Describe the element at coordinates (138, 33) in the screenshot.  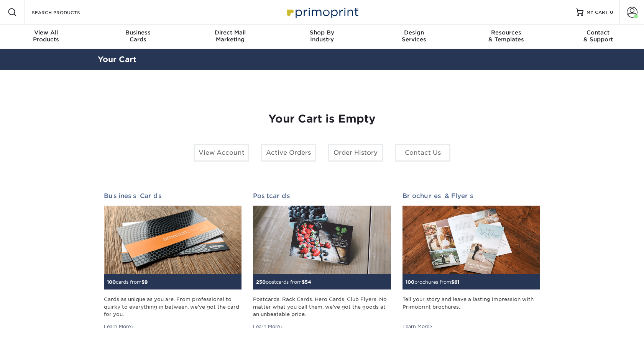
I see `span: Business` at that location.